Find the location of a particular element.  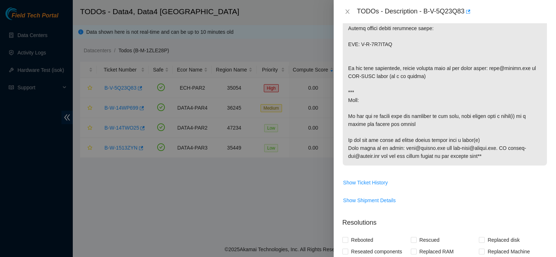

p: Resolutions is located at coordinates (444, 220).